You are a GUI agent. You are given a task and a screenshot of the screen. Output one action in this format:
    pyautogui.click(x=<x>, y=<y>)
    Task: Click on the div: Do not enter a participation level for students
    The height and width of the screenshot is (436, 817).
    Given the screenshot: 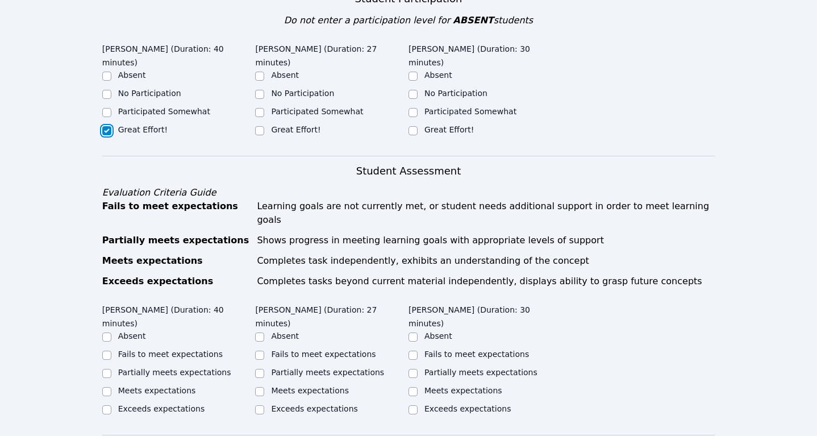 What is the action you would take?
    pyautogui.click(x=409, y=20)
    